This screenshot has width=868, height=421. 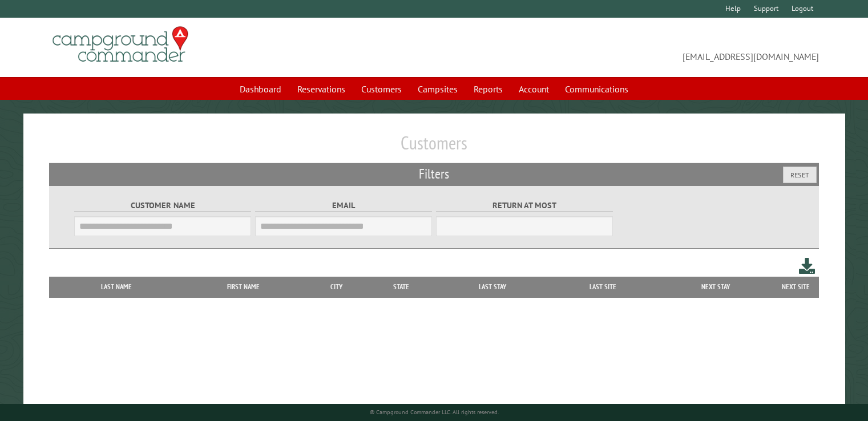 What do you see at coordinates (796, 287) in the screenshot?
I see `th: Next Site` at bounding box center [796, 287].